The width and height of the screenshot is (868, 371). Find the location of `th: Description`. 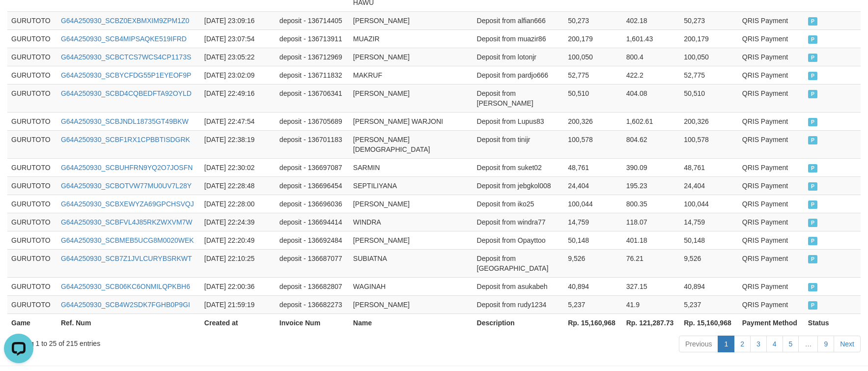

th: Description is located at coordinates (519, 322).